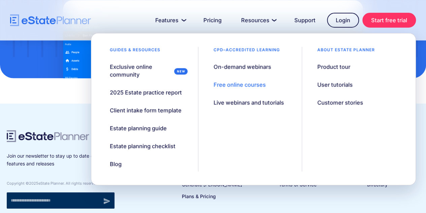  What do you see at coordinates (138, 128) in the screenshot?
I see `a: Estate planning guide` at bounding box center [138, 128].